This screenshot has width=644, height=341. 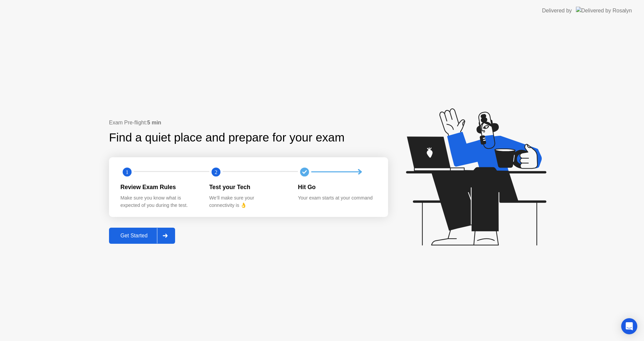 I want to click on div: Hit Go, so click(x=336, y=187).